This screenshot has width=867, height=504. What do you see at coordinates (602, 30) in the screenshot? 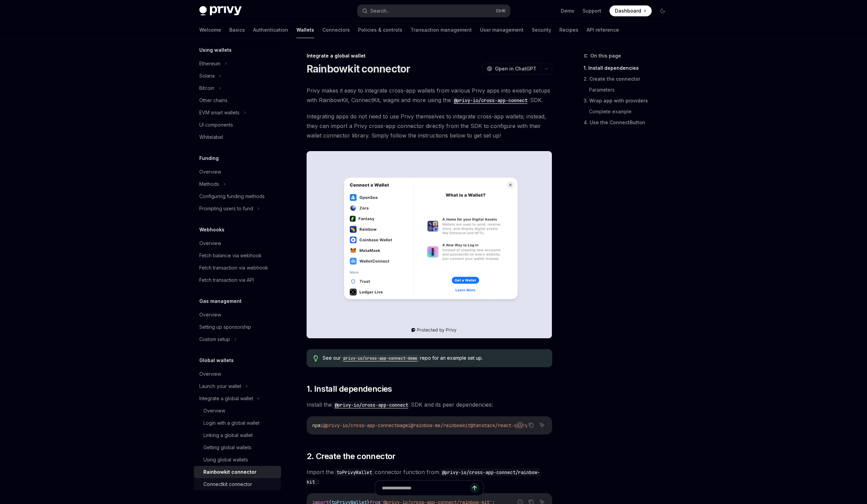
I see `a: API reference` at bounding box center [602, 30].